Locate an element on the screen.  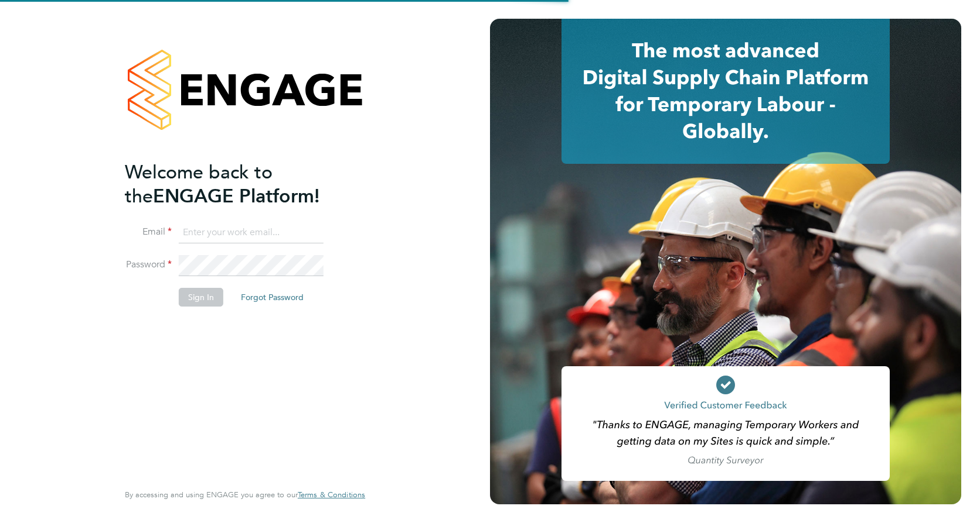
button: Forgot Password is located at coordinates (272, 298).